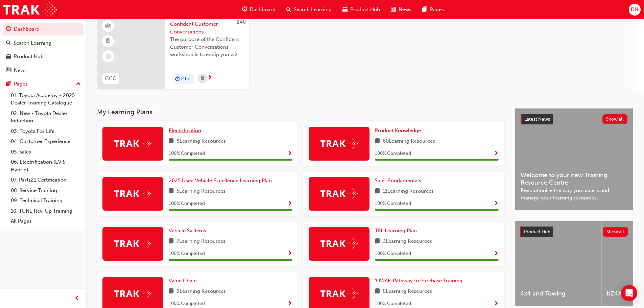 The width and height of the screenshot is (644, 308). Describe the element at coordinates (182, 280) in the screenshot. I see `span: Value Chain` at that location.